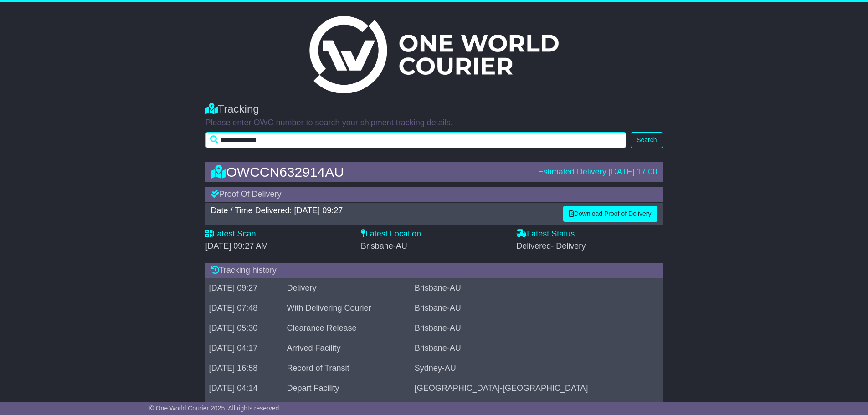  I want to click on td: Delivery, so click(347, 288).